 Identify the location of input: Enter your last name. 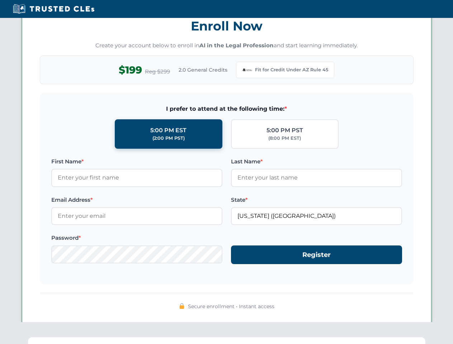
(316, 178).